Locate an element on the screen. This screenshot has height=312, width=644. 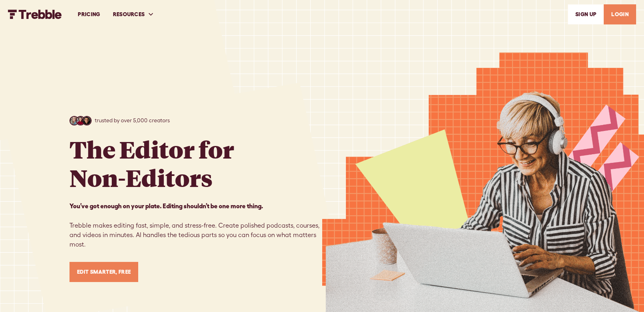
a: PRICING is located at coordinates (89, 14).